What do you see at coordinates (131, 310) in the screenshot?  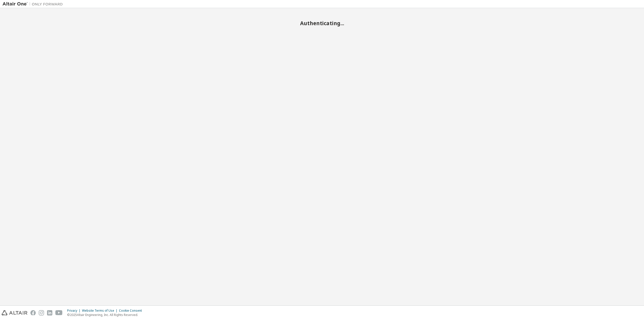 I see `div: Cookie Consent` at bounding box center [131, 310].